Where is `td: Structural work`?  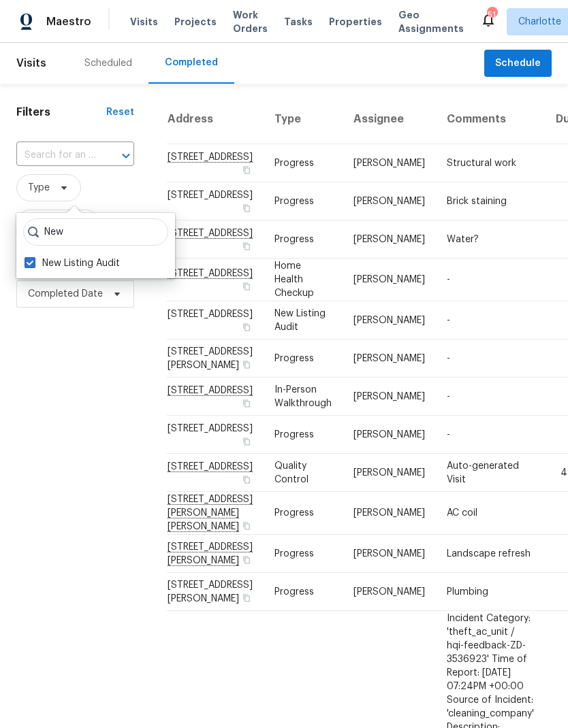 td: Structural work is located at coordinates (491, 164).